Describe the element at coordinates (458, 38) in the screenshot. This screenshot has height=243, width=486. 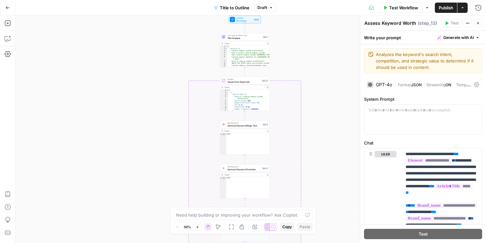
I see `span: Generate with AI` at that location.